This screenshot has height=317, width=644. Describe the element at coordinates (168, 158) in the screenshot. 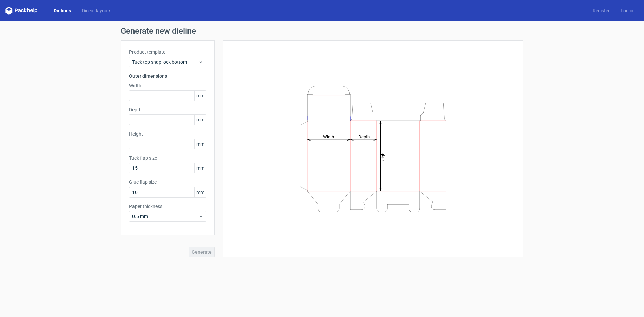

I see `label: Tuck flap size` at that location.